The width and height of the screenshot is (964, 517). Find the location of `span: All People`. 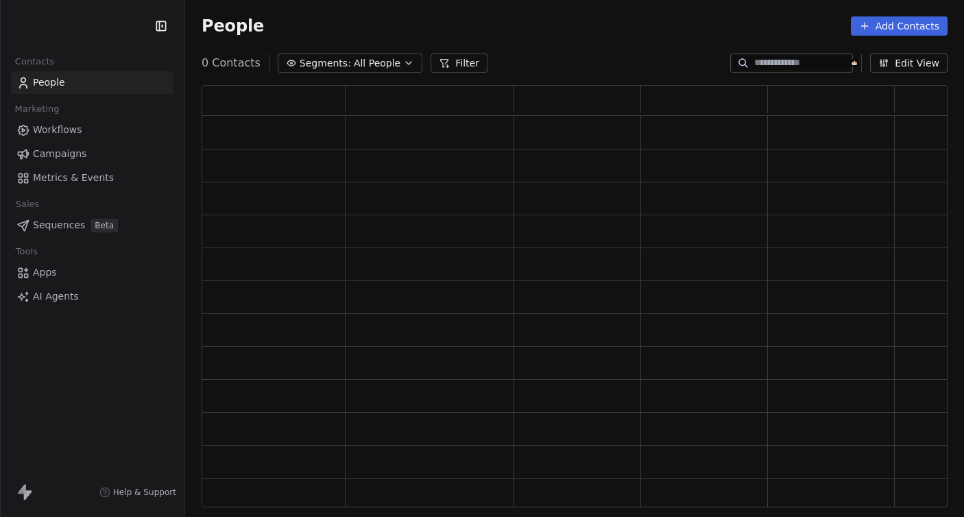

span: All People is located at coordinates (377, 63).